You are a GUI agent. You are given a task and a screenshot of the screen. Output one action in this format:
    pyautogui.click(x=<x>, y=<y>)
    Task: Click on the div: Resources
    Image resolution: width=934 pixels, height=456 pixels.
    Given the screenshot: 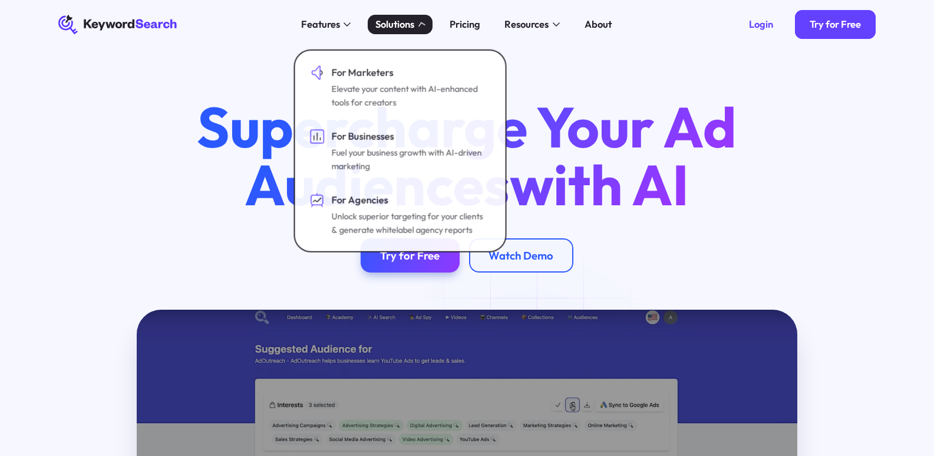 What is the action you would take?
    pyautogui.click(x=526, y=24)
    